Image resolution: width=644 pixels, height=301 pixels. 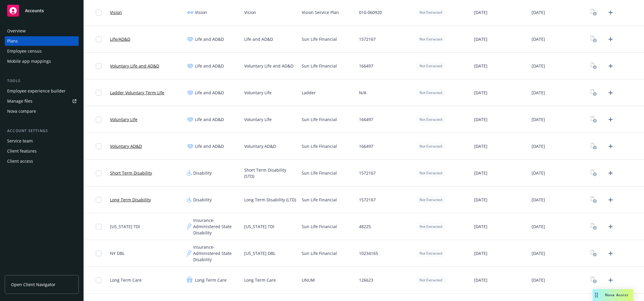 What do you see at coordinates (123, 119) in the screenshot?
I see `a: Voluntary Life` at bounding box center [123, 119].